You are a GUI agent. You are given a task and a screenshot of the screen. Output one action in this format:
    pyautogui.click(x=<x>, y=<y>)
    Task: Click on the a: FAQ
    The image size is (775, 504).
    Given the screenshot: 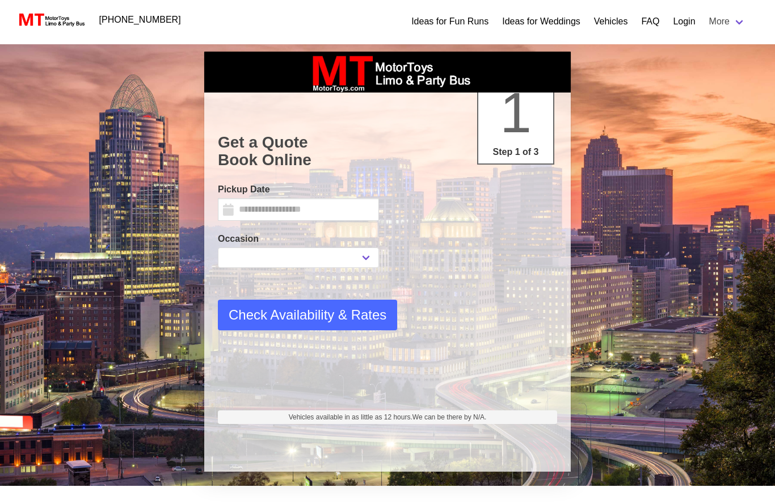 What is the action you would take?
    pyautogui.click(x=650, y=22)
    